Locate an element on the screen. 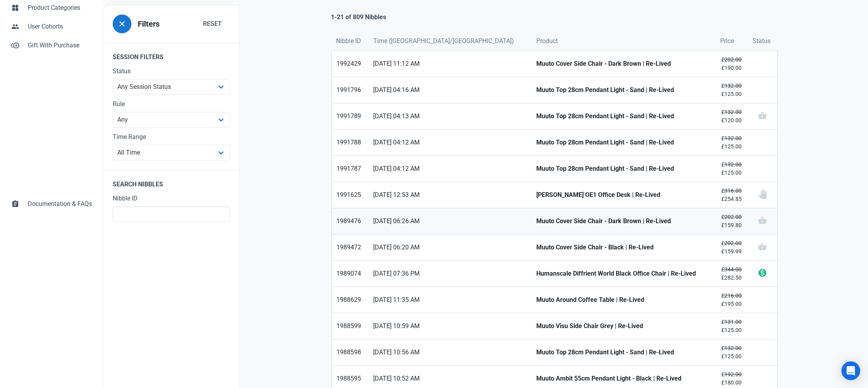 Image resolution: width=868 pixels, height=388 pixels. span: Product Categories is located at coordinates (60, 8).